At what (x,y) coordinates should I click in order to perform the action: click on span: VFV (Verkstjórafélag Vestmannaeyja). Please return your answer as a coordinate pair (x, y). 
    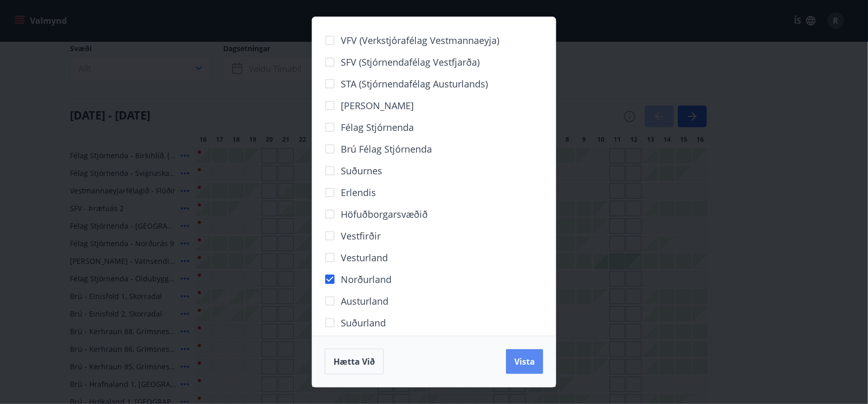
    Looking at the image, I should click on (420, 41).